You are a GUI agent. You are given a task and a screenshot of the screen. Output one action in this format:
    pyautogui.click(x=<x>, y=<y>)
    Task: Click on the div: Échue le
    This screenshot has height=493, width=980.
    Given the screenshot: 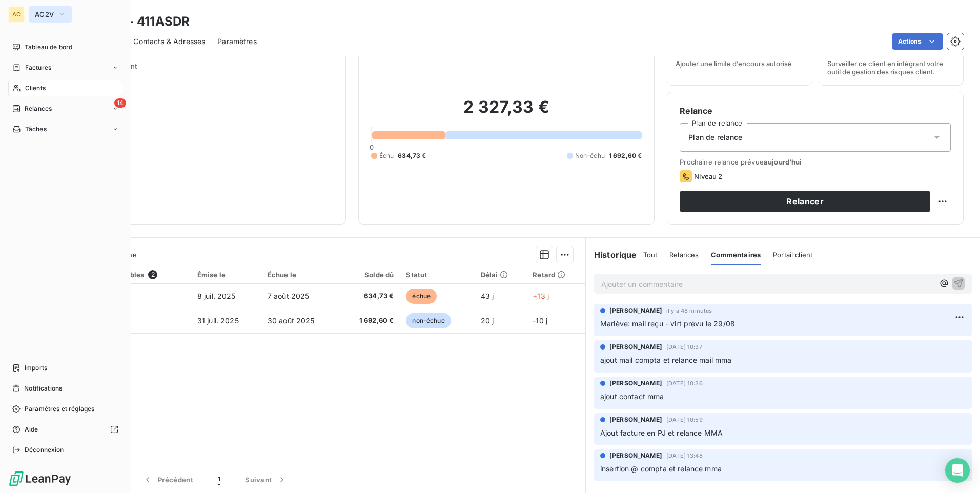 What is the action you would take?
    pyautogui.click(x=300, y=275)
    